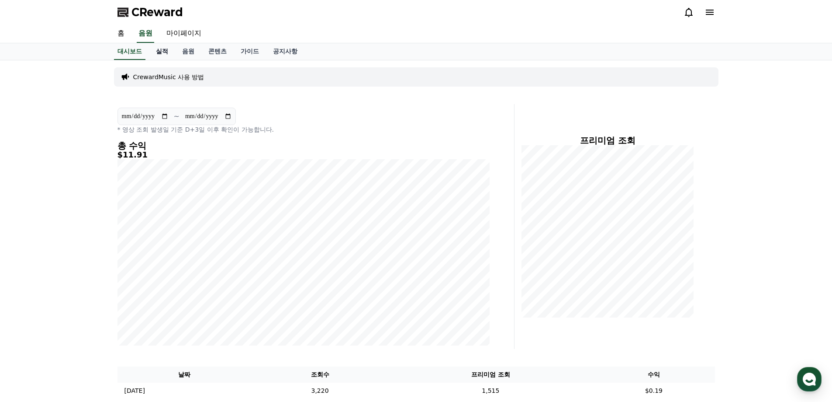  I want to click on p: * 영상 조회 발생일 기준 D+3일 이후 확인이 가능합니다., so click(304, 129).